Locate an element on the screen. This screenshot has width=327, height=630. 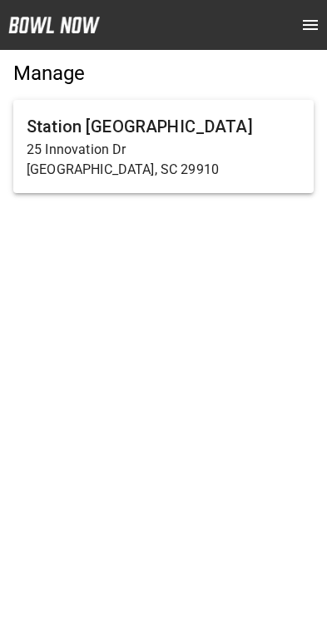
p: 25 Innovation Dr is located at coordinates (163, 150).